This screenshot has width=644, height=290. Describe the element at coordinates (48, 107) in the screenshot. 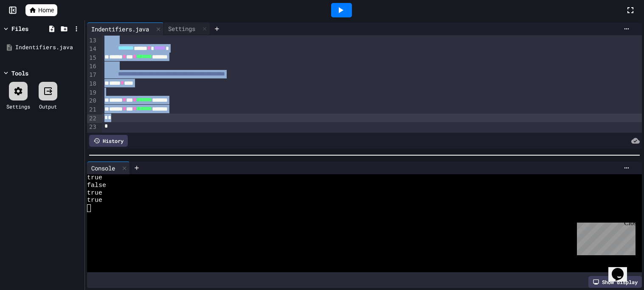

I see `div: Output` at that location.